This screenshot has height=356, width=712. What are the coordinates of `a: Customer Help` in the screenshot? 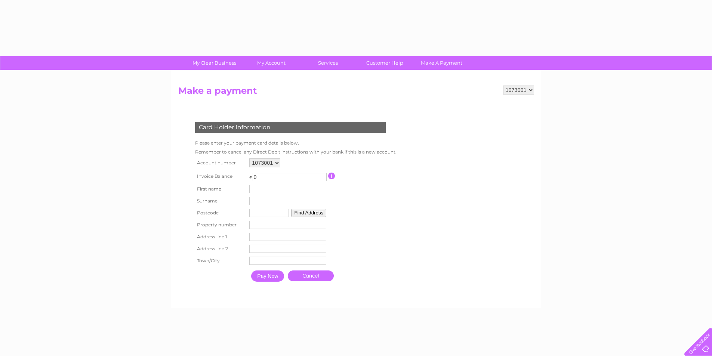 It's located at (385, 63).